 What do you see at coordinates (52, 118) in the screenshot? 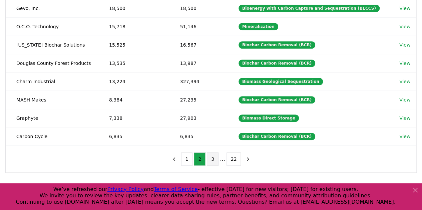
I see `td: Graphyte` at bounding box center [52, 118].